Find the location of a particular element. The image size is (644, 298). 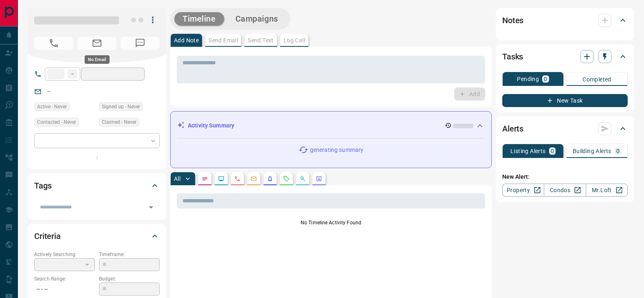

div: Activity Summary is located at coordinates (331, 125).